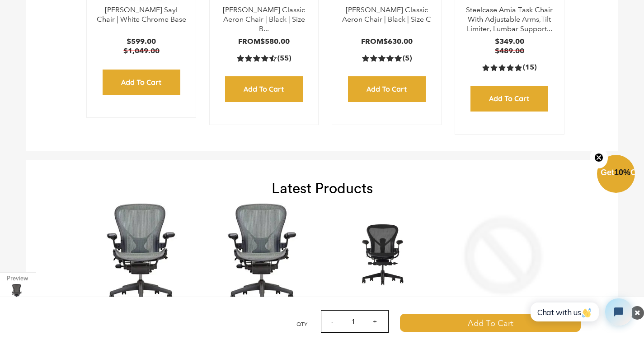  Describe the element at coordinates (386, 58) in the screenshot. I see `div: 5.0 rating (5 votes)` at that location.